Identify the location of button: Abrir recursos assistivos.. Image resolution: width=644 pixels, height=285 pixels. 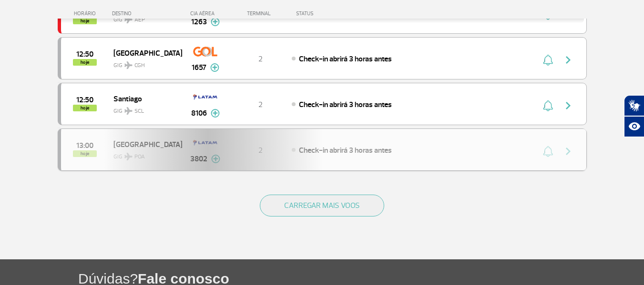
(634, 126).